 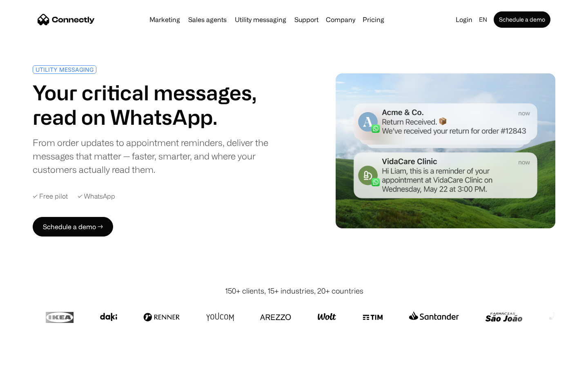 I want to click on h1: Your critical messages, read on WhatsApp., so click(x=162, y=105).